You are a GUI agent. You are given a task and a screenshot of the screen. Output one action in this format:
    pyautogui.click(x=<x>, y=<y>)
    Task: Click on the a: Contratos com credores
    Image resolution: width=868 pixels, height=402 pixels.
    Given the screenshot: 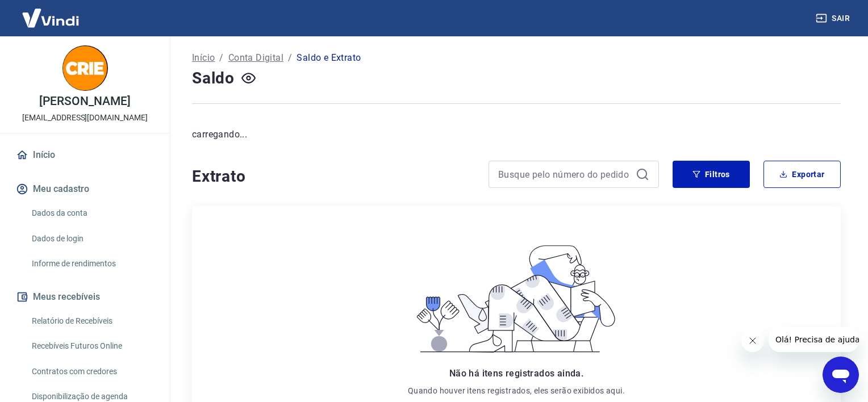 What is the action you would take?
    pyautogui.click(x=92, y=371)
    